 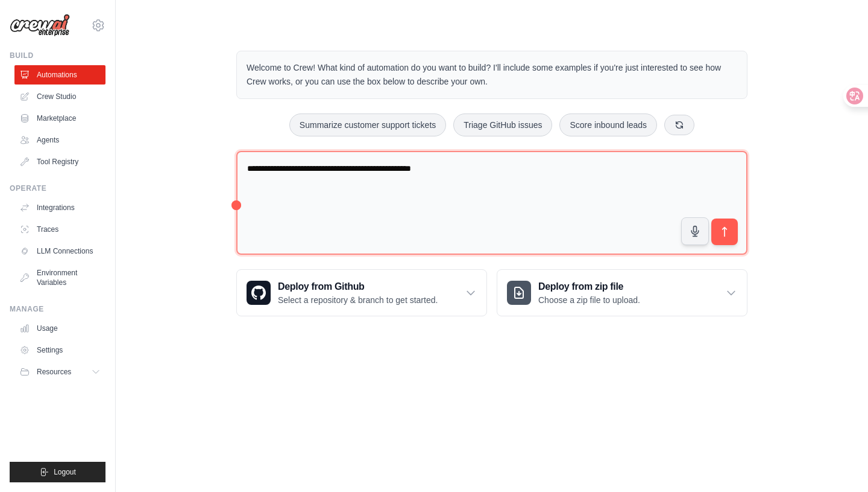 I want to click on button: Triage GitHub issues, so click(x=503, y=125).